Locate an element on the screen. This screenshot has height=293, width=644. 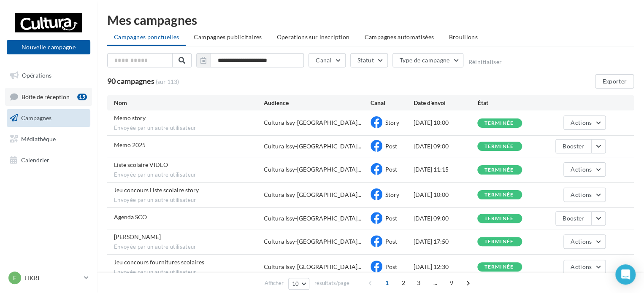
span: Memo story is located at coordinates (129, 118).